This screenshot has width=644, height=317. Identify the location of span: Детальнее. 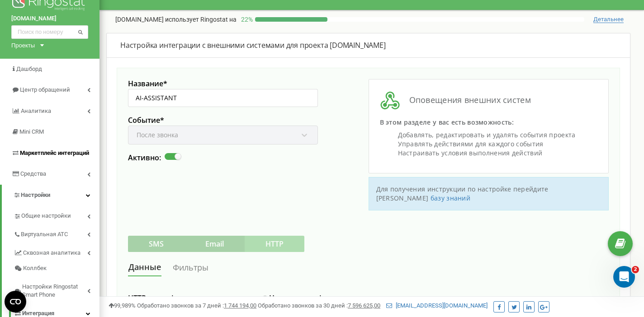
(608, 20).